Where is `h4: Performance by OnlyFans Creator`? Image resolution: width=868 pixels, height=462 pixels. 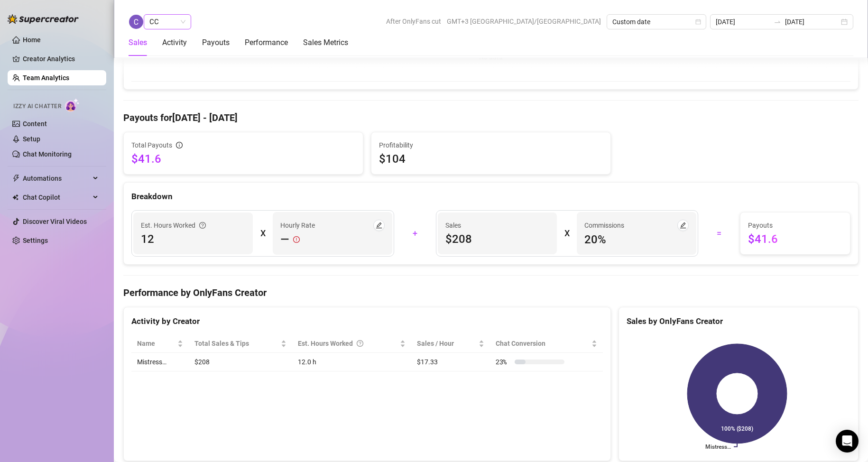 h4: Performance by OnlyFans Creator is located at coordinates (491, 293).